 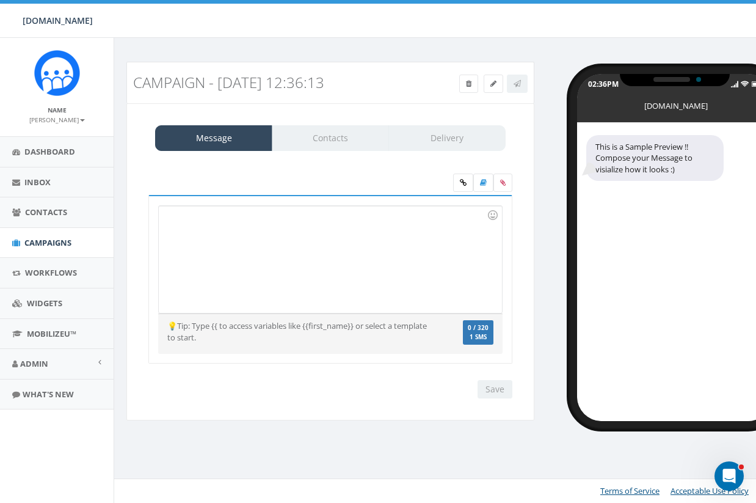 What do you see at coordinates (45, 303) in the screenshot?
I see `span: Widgets` at bounding box center [45, 303].